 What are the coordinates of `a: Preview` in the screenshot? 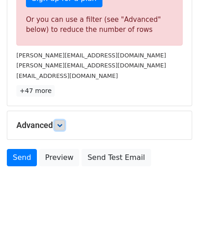 It's located at (59, 158).